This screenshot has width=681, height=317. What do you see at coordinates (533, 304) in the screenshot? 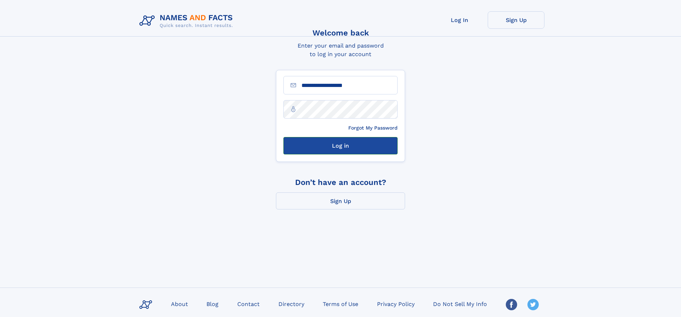
I see `img: Twitter` at bounding box center [533, 304].